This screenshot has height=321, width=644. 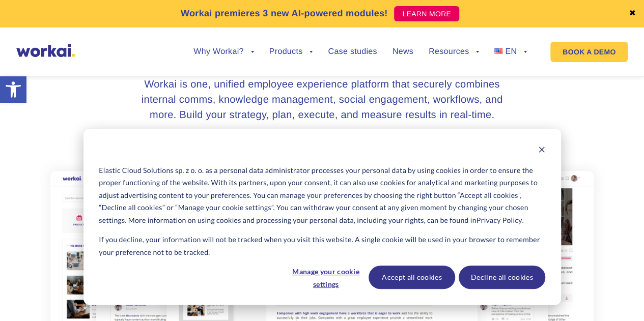 What do you see at coordinates (322, 217) in the screenshot?
I see `div: Cookie banner` at bounding box center [322, 217].